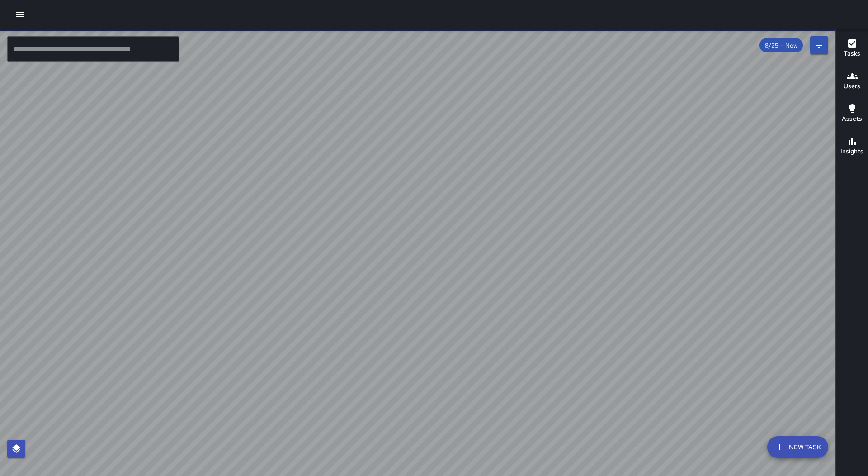 This screenshot has height=476, width=868. Describe the element at coordinates (798, 447) in the screenshot. I see `button: New Task` at that location.